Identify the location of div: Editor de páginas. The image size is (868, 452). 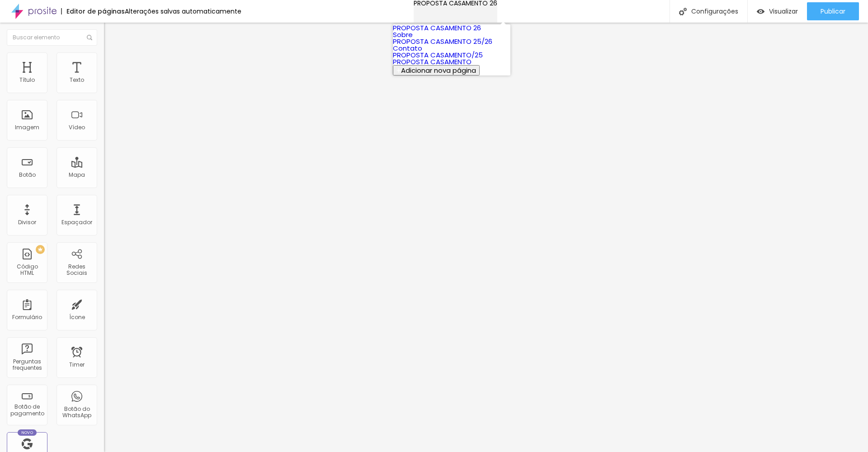
(93, 11).